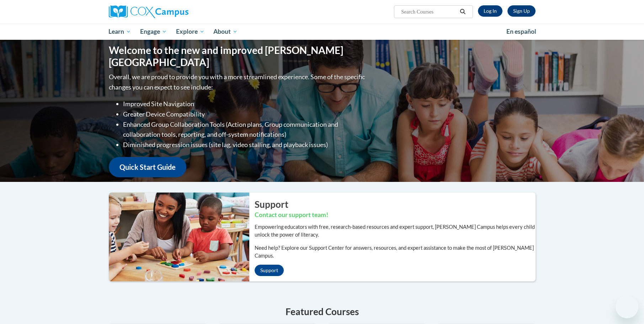 This screenshot has width=644, height=324. What do you see at coordinates (244, 114) in the screenshot?
I see `li: Greater Device Compatibility` at bounding box center [244, 114].